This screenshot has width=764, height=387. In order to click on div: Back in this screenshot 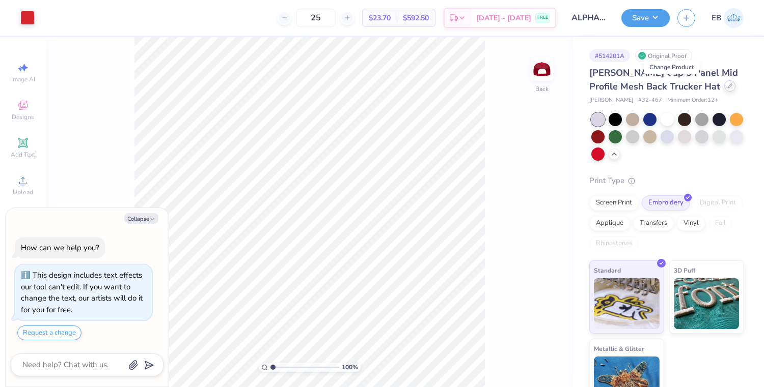, I will do `click(542, 89)`.